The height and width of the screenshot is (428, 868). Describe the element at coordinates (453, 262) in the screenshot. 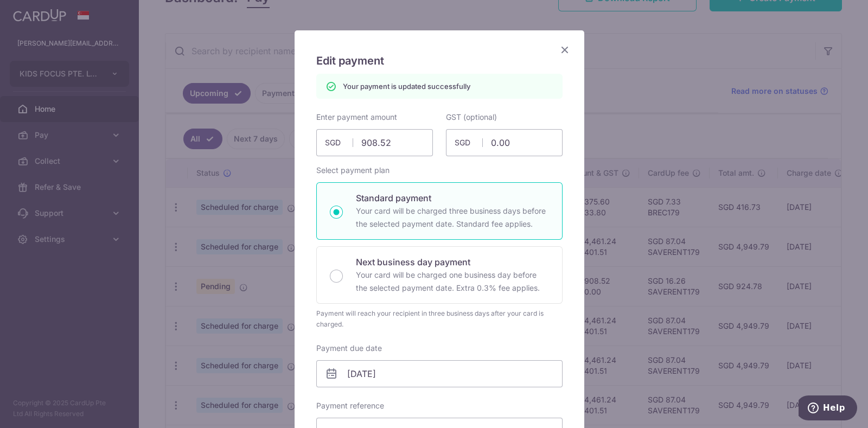

I see `p: Next business day payment` at that location.